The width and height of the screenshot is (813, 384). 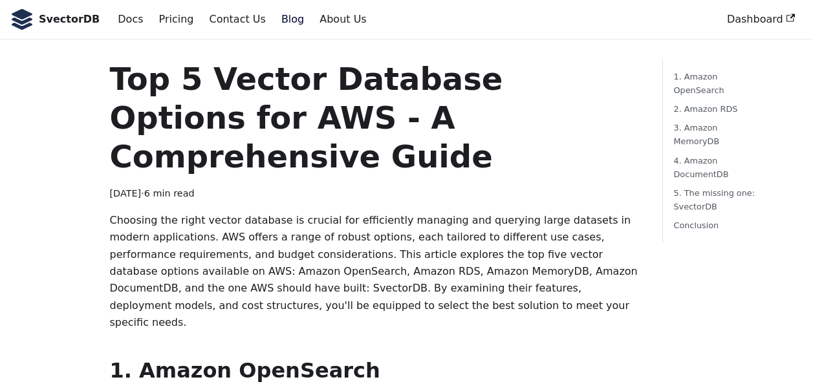 What do you see at coordinates (716, 168) in the screenshot?
I see `a: 4. Amazon DocumentDB` at bounding box center [716, 168].